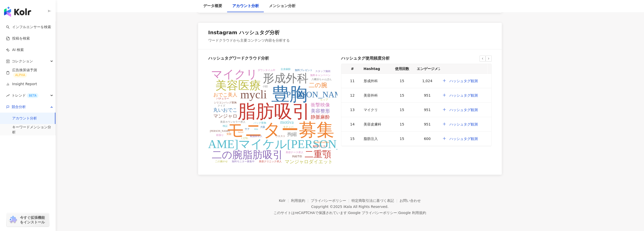  I want to click on th: 使用回数, so click(402, 68).